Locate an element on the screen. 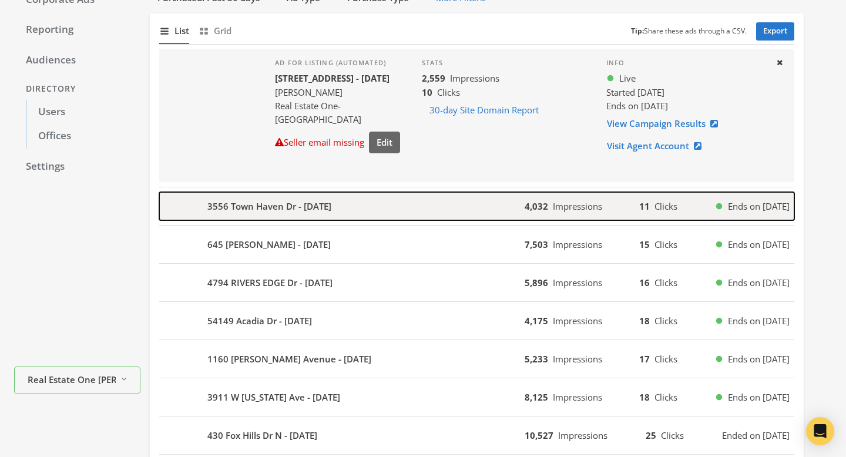 The image size is (846, 457). a: Users is located at coordinates (83, 112).